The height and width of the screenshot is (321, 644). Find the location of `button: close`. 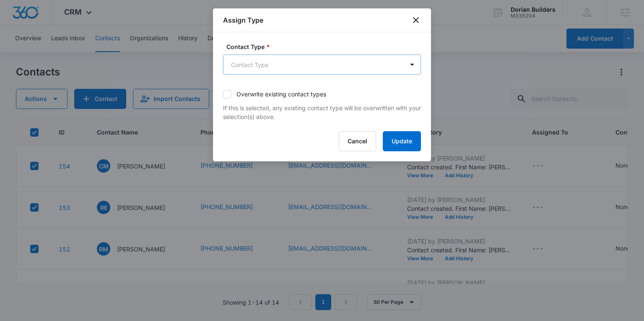

button: close is located at coordinates (416, 20).